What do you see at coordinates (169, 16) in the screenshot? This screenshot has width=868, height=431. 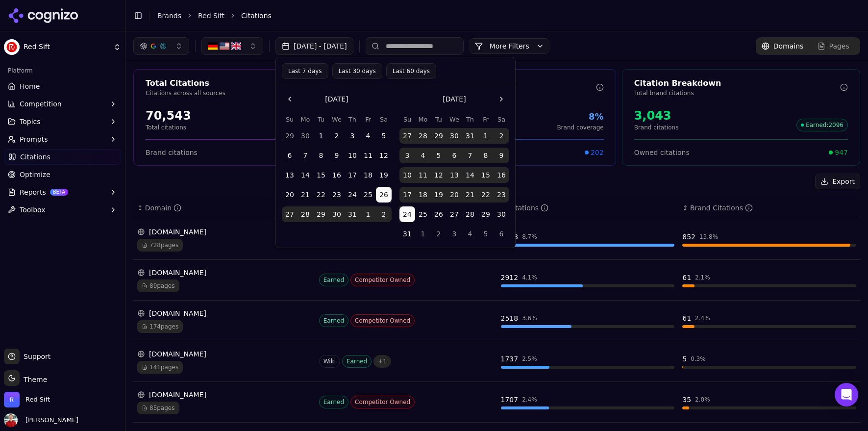 I see `a: Brands` at bounding box center [169, 16].